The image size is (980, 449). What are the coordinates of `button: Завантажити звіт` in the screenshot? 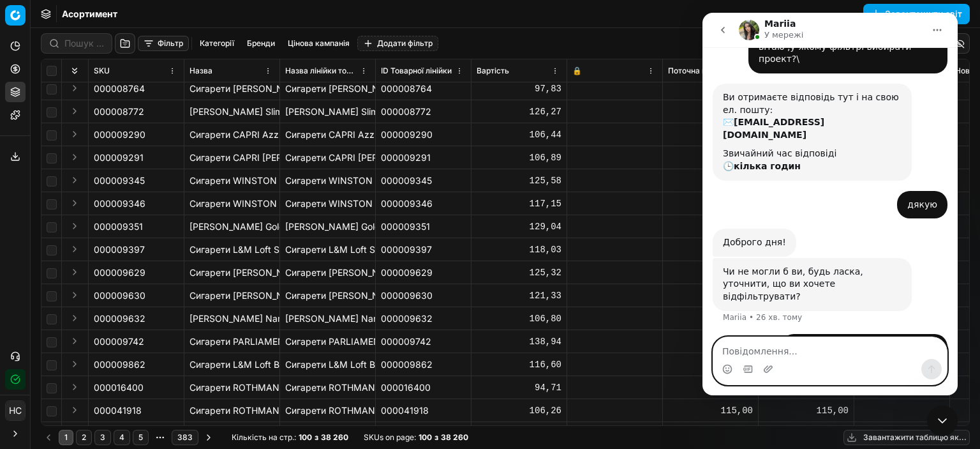 It's located at (916, 14).